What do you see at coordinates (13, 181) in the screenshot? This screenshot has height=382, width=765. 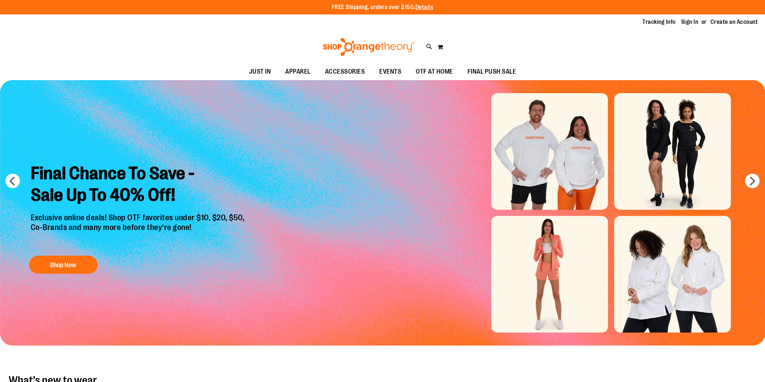 I see `button: prev` at bounding box center [13, 181].